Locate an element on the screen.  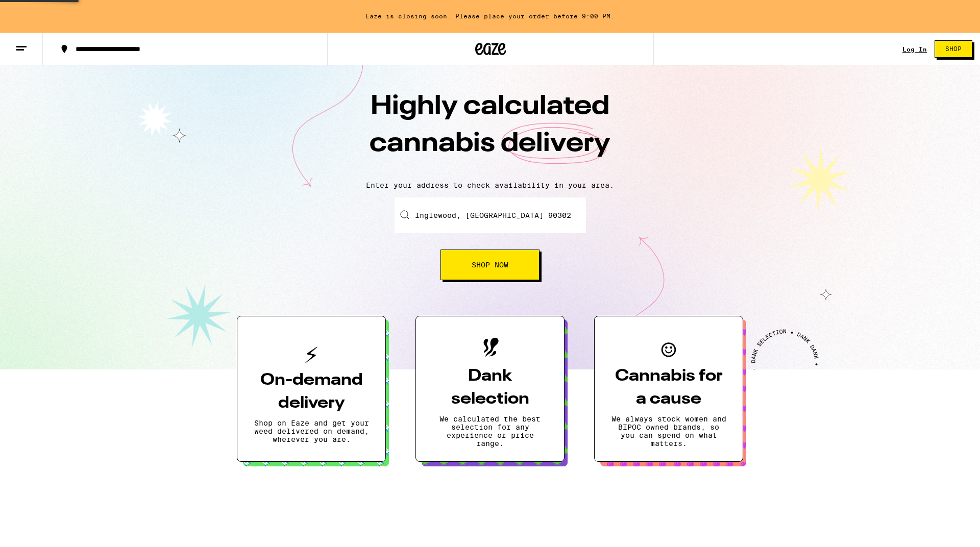
h3: On-demand delivery is located at coordinates (312, 392).